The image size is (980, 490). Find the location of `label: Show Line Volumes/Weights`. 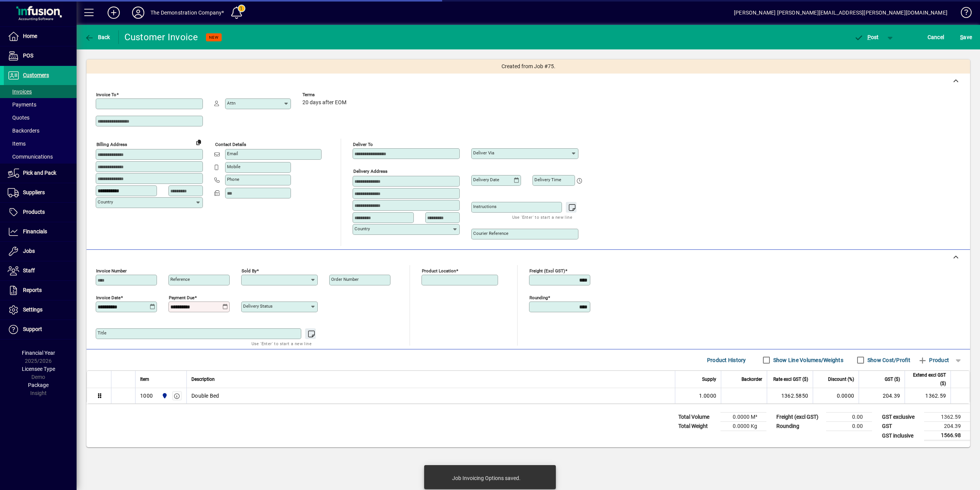

label: Show Line Volumes/Weights is located at coordinates (807, 361).